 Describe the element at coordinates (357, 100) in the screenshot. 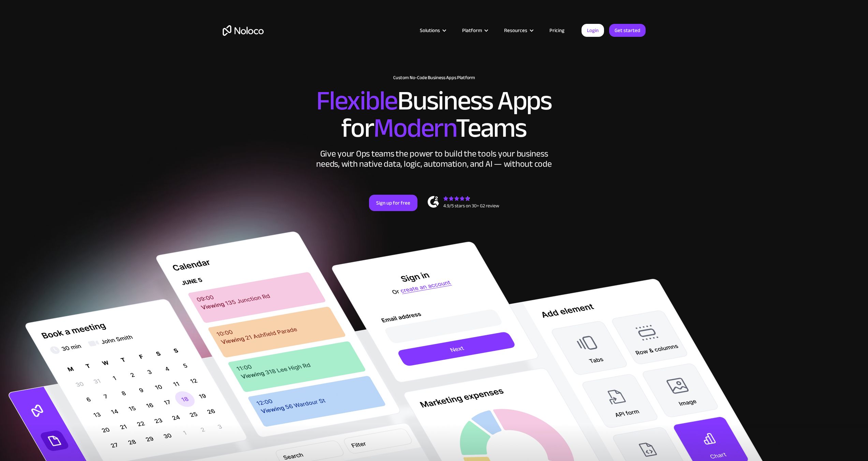

I see `span: Flexible` at that location.